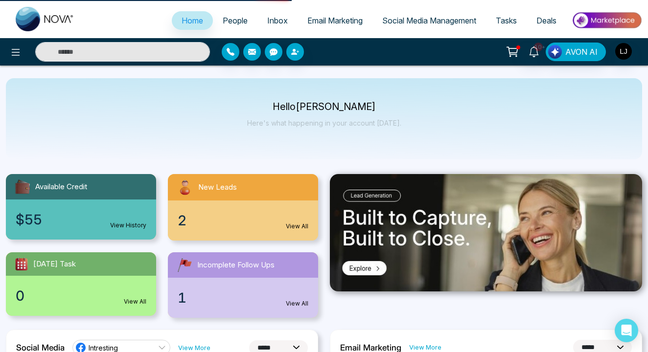 The height and width of the screenshot is (352, 648). What do you see at coordinates (335, 21) in the screenshot?
I see `a: Email Marketing` at bounding box center [335, 21].